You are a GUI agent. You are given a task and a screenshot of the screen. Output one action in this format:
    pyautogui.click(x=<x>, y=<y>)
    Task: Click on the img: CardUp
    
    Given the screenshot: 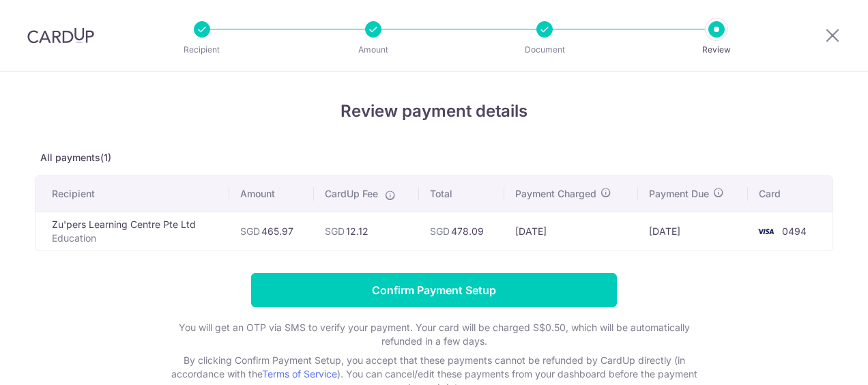 What is the action you would take?
    pyautogui.click(x=61, y=36)
    